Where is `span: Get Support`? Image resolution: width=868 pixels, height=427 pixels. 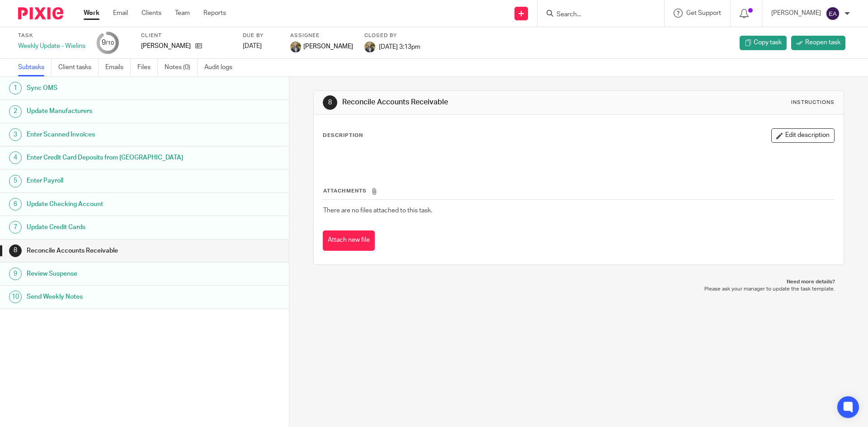
span: Get Support is located at coordinates (704, 13).